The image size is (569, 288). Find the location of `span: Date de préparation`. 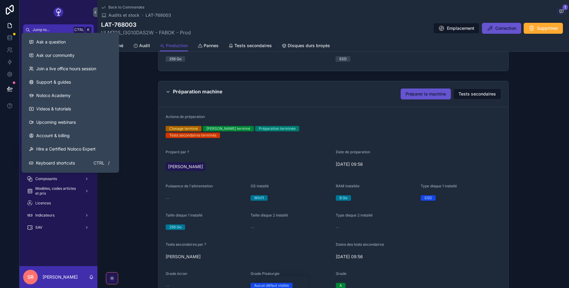

span: Date de préparation is located at coordinates (353, 152).